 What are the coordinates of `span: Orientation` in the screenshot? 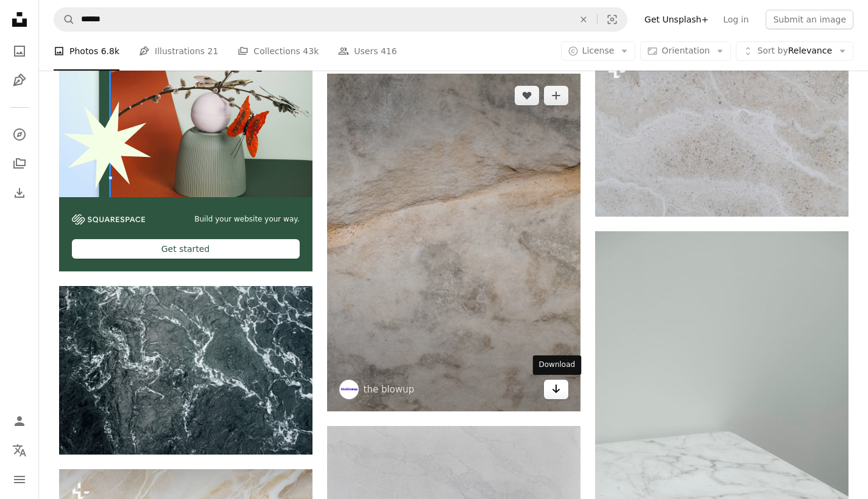 It's located at (685, 50).